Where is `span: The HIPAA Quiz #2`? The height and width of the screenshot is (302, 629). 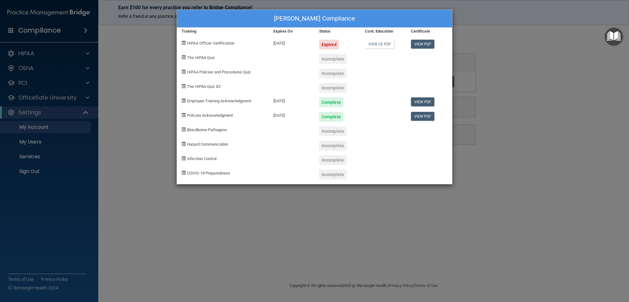 span: The HIPAA Quiz #2 is located at coordinates (204, 86).